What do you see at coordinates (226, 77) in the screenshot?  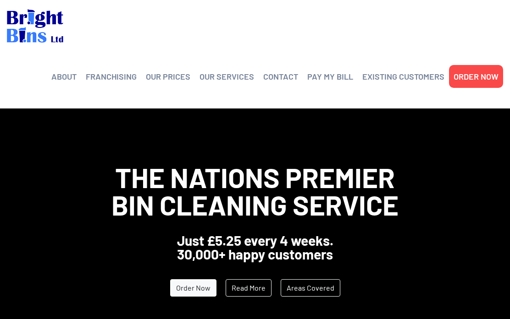 I see `a: OUR SERVICES` at bounding box center [226, 77].